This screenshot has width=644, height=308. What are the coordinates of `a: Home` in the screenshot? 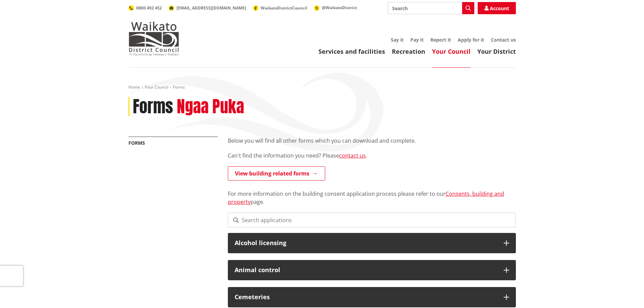 It's located at (134, 87).